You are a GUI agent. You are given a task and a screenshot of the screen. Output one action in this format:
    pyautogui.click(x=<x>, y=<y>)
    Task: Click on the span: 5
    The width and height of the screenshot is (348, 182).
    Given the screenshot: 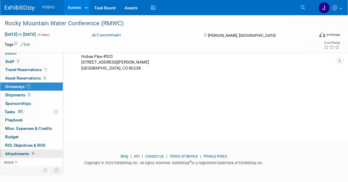 What is the action you would take?
    pyautogui.click(x=45, y=78)
    